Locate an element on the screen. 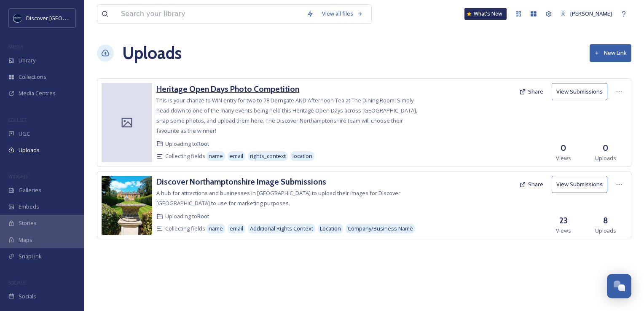  span: SnapLink is located at coordinates (30, 256).